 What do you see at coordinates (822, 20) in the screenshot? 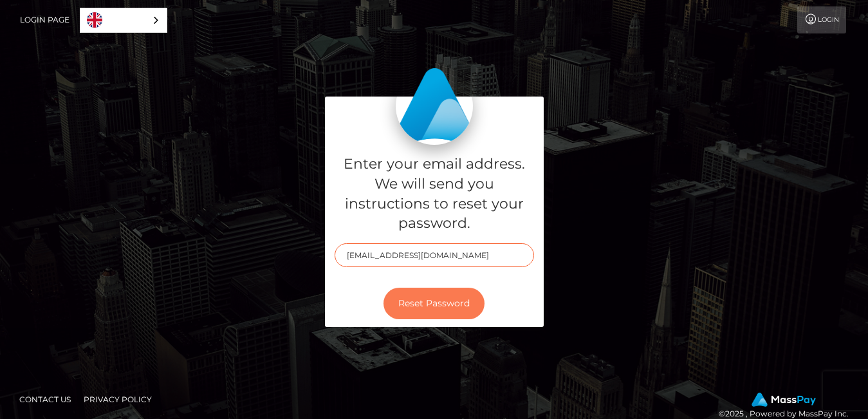
I see `a: Login` at bounding box center [822, 20].